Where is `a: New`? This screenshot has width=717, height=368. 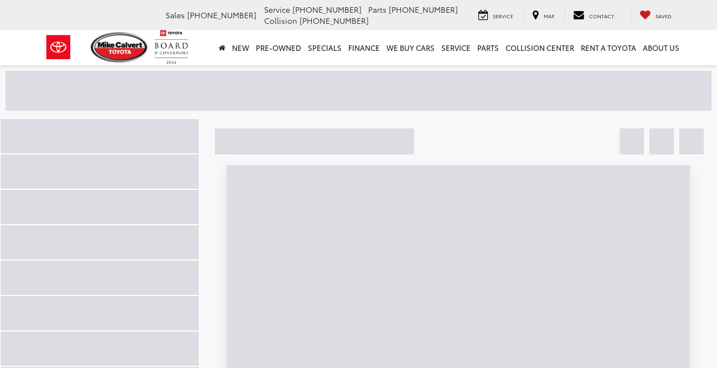 a: New is located at coordinates (240, 48).